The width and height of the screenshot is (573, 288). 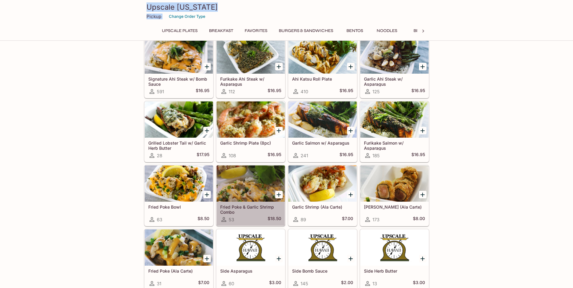 I want to click on button: Add Garlic Shrimp Plate (8pc), so click(x=279, y=130).